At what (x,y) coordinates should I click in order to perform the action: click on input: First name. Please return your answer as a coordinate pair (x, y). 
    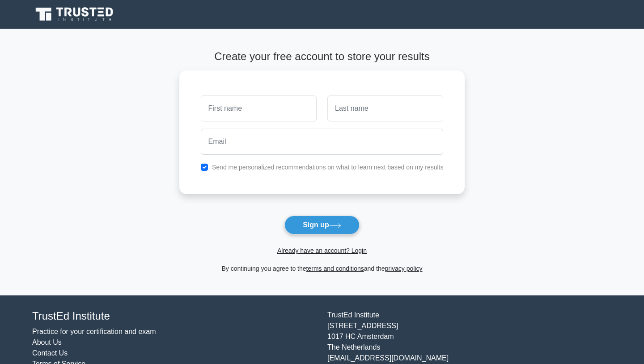
    Looking at the image, I should click on (259, 108).